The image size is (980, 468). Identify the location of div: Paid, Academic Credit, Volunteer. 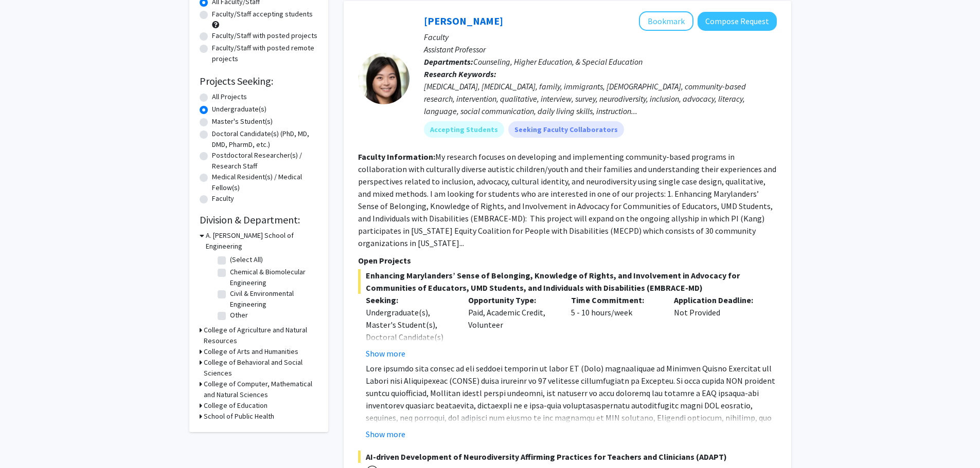
(512, 327).